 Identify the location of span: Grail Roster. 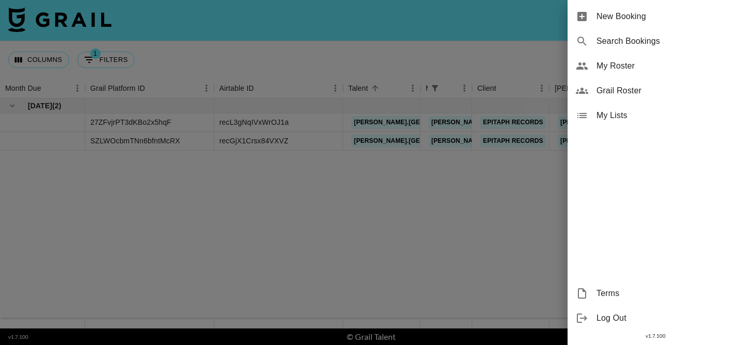
(666, 91).